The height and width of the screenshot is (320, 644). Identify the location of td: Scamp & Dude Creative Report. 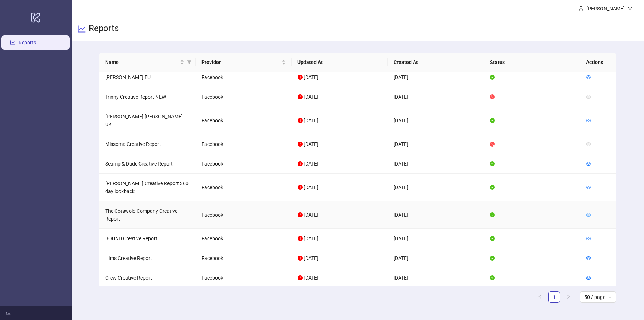
(147, 163).